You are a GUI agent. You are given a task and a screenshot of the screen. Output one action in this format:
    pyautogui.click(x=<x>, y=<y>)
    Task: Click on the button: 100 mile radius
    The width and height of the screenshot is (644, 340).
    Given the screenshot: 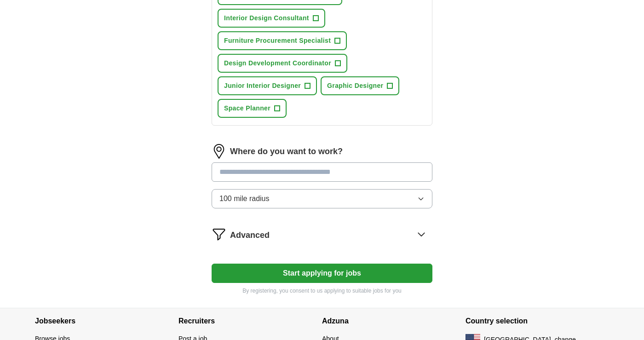 What is the action you would take?
    pyautogui.click(x=322, y=199)
    